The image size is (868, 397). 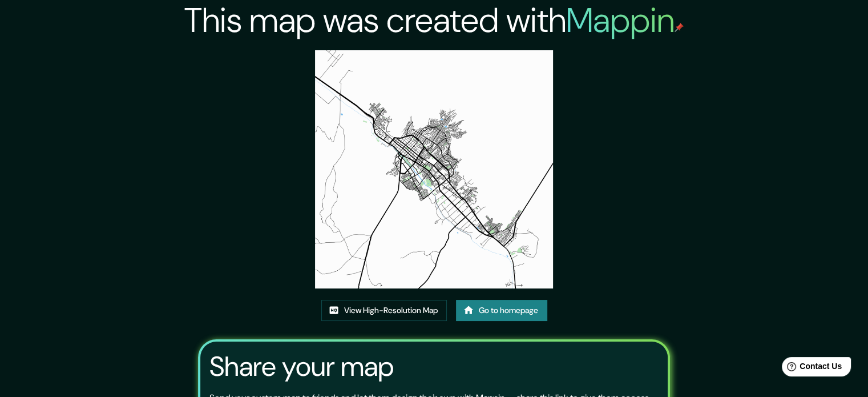 I want to click on h3: Share your map, so click(x=301, y=367).